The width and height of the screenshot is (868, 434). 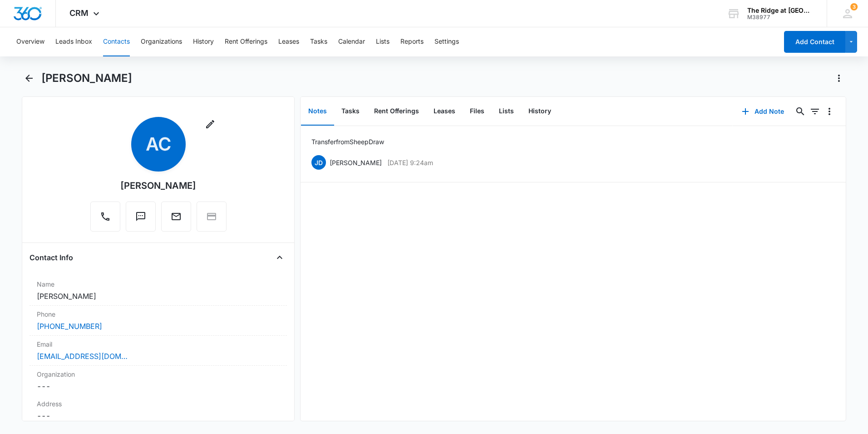 I want to click on label: Name, so click(x=158, y=284).